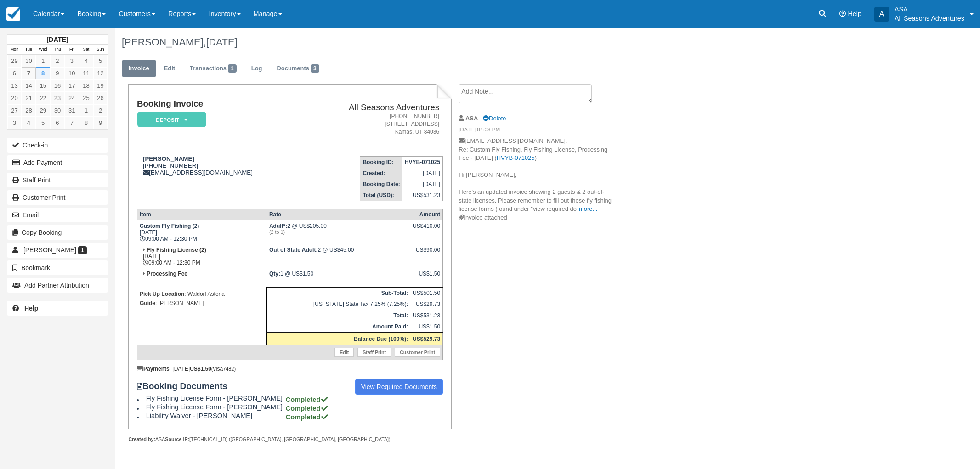  I want to click on small: 7482, so click(229, 369).